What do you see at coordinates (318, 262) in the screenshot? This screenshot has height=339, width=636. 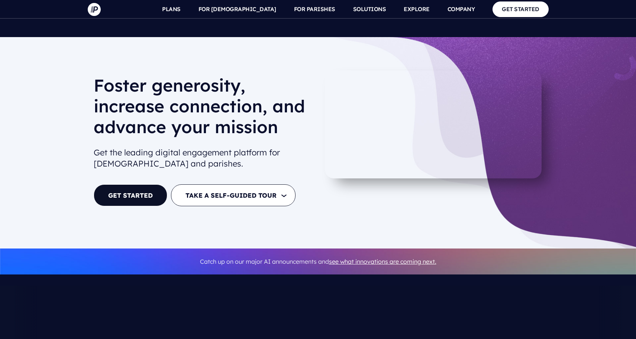 I see `p: Catch up on our major AI announcements and` at bounding box center [318, 262].